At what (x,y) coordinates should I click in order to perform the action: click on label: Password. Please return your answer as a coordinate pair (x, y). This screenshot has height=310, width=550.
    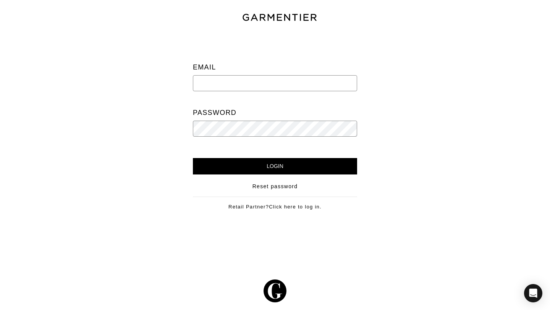
    Looking at the image, I should click on (215, 113).